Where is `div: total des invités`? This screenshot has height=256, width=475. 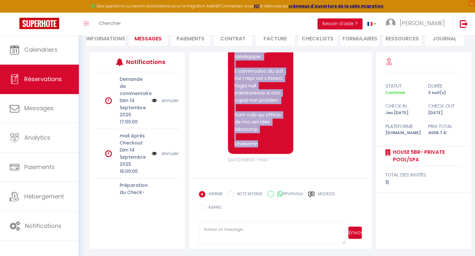
div: total des invités is located at coordinates (423, 175).